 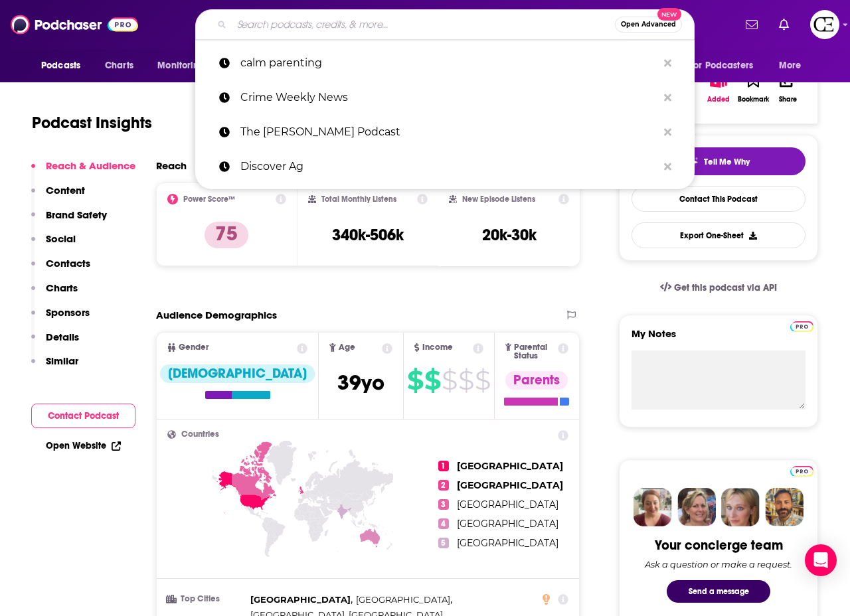 I want to click on span: 3, so click(x=444, y=505).